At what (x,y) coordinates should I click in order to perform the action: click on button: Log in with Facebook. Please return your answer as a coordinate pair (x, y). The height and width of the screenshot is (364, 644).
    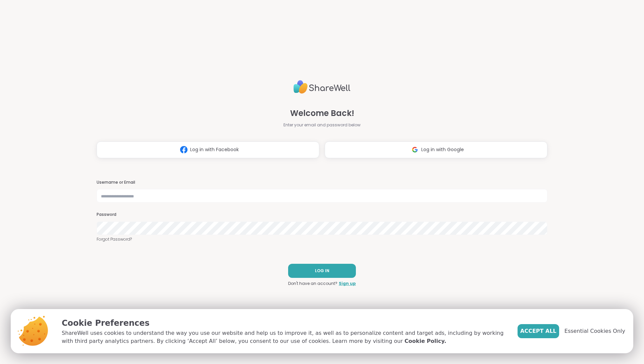
    Looking at the image, I should click on (208, 150).